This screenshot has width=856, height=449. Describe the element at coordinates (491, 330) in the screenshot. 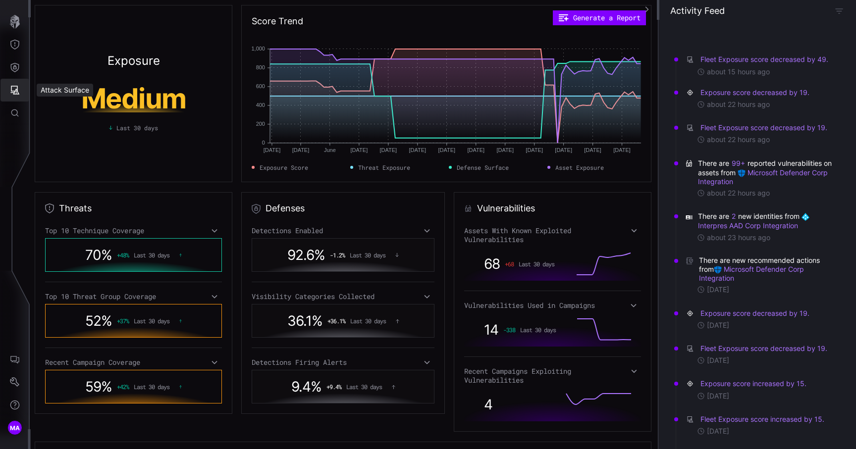

I see `span: 14` at that location.